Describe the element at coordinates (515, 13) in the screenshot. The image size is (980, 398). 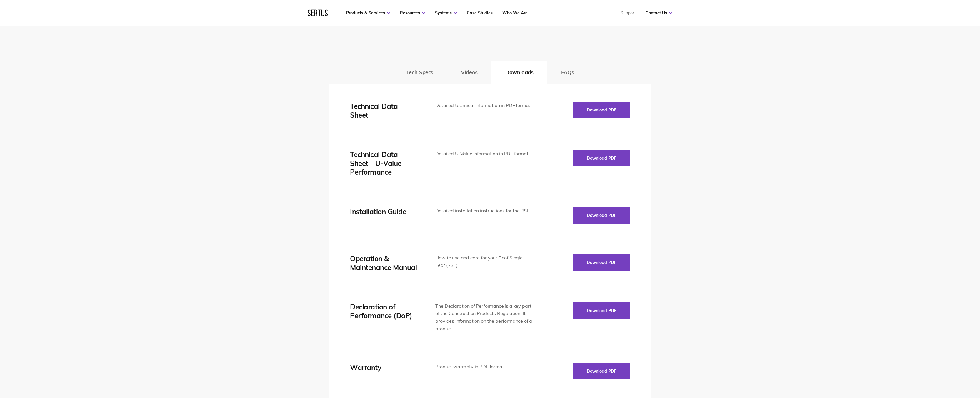
I see `a: Who We Are` at that location.